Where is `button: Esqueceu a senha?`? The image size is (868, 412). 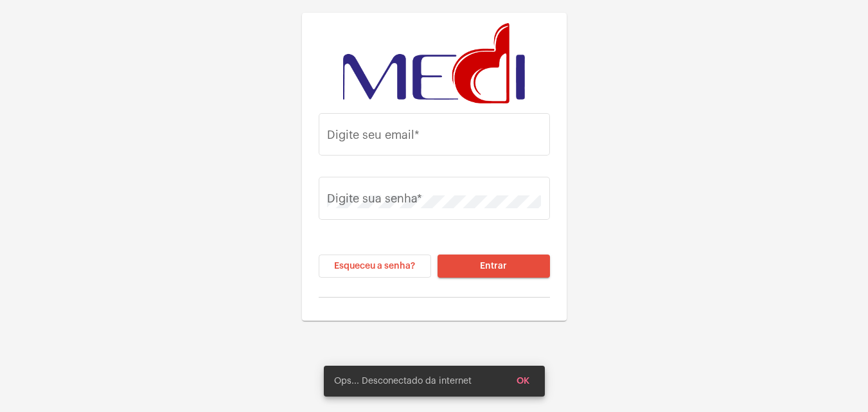
button: Esqueceu a senha? is located at coordinates (374, 266).